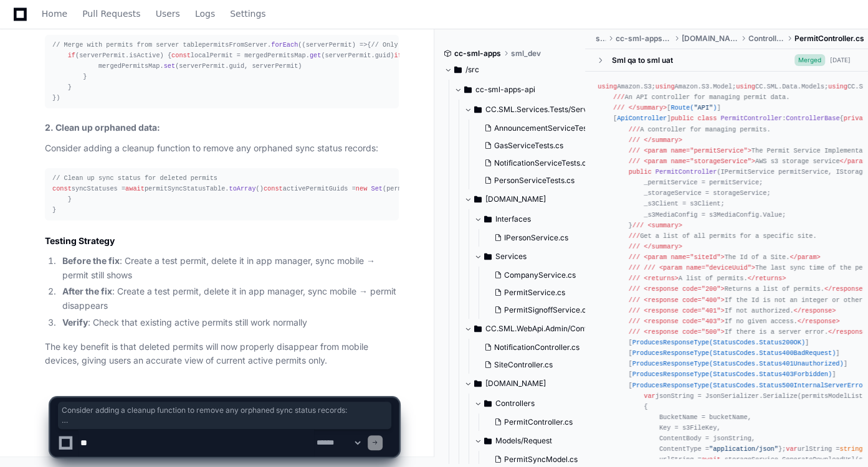  What do you see at coordinates (684, 290) in the screenshot?
I see `span: <response code="200">` at bounding box center [684, 290].